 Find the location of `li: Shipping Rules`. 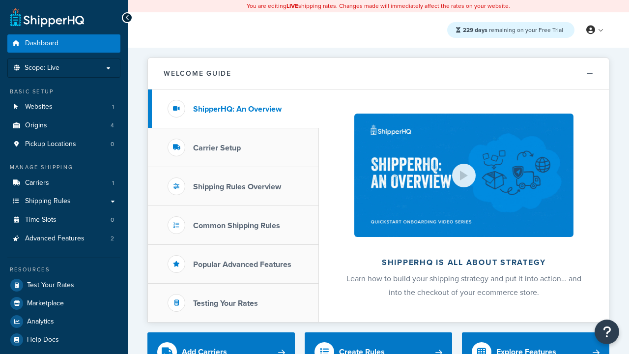

li: Shipping Rules is located at coordinates (64, 201).